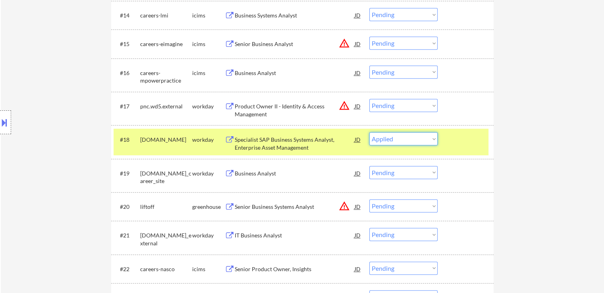  I want to click on div: Product Owner II - Identity & Access Management, so click(295, 110).